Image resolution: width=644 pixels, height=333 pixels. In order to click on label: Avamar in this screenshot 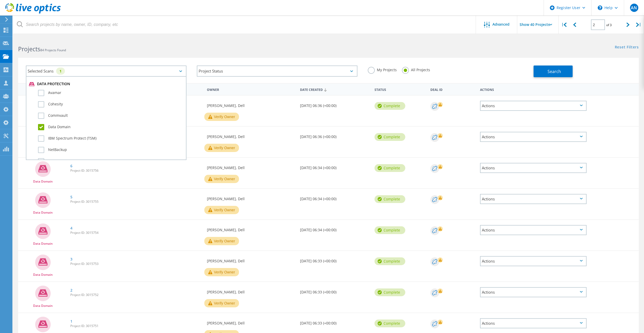, I will do `click(111, 93)`.